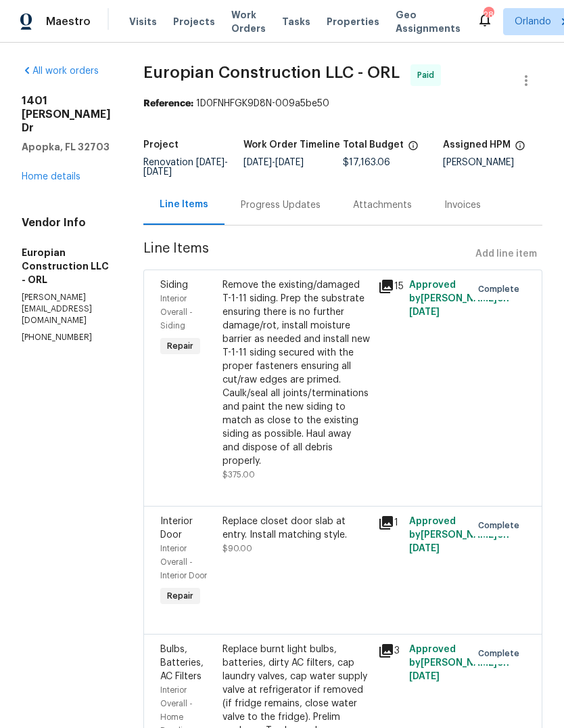 This screenshot has height=728, width=564. Describe the element at coordinates (237, 549) in the screenshot. I see `span: $90.00` at that location.